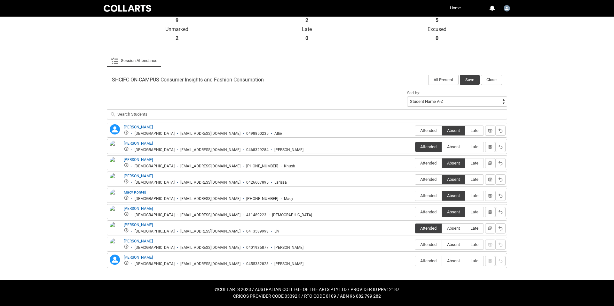  What do you see at coordinates (177, 20) in the screenshot?
I see `strong: 9` at bounding box center [177, 20].